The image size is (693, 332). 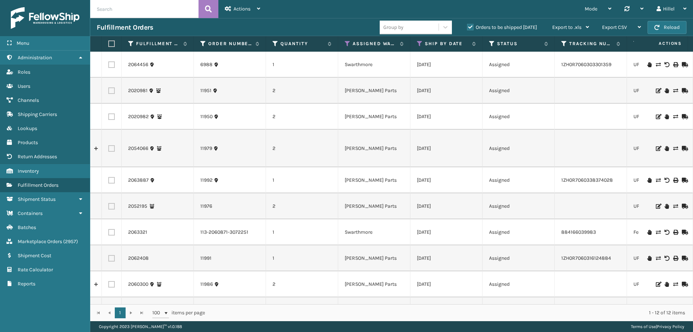 I want to click on a: Privacy Policy, so click(x=671, y=326).